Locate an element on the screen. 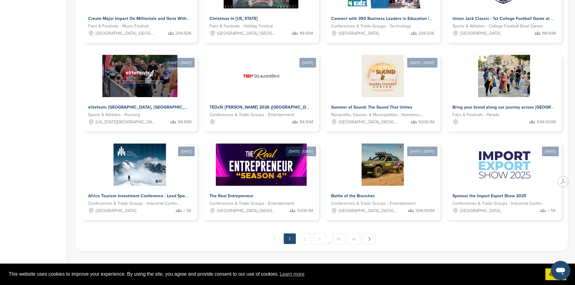 The width and height of the screenshot is (575, 285). span: Connect with 350 Business Leaders in Education | StroomVerse 2026 is located at coordinates (399, 18).